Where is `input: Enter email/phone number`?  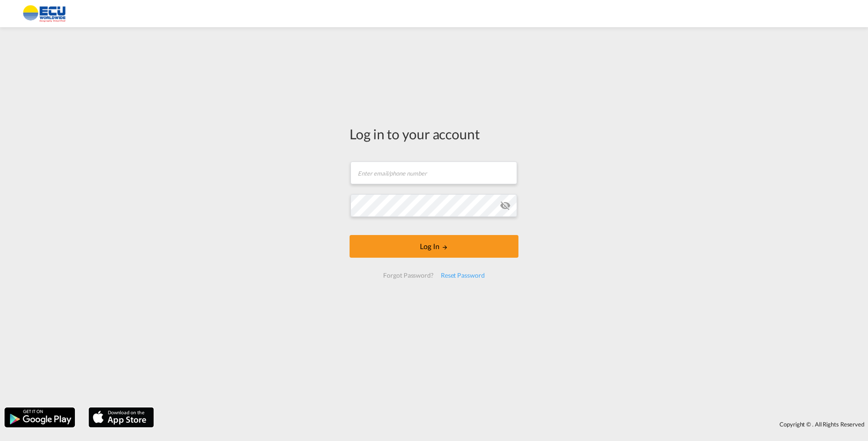
input: Enter email/phone number is located at coordinates (433, 173).